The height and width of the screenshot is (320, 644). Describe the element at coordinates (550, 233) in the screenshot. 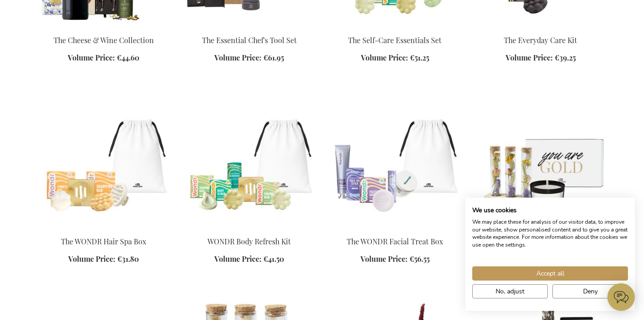

I see `p: We may place these for analysis of our visitor data, to improve our website, show personalised co...` at that location.